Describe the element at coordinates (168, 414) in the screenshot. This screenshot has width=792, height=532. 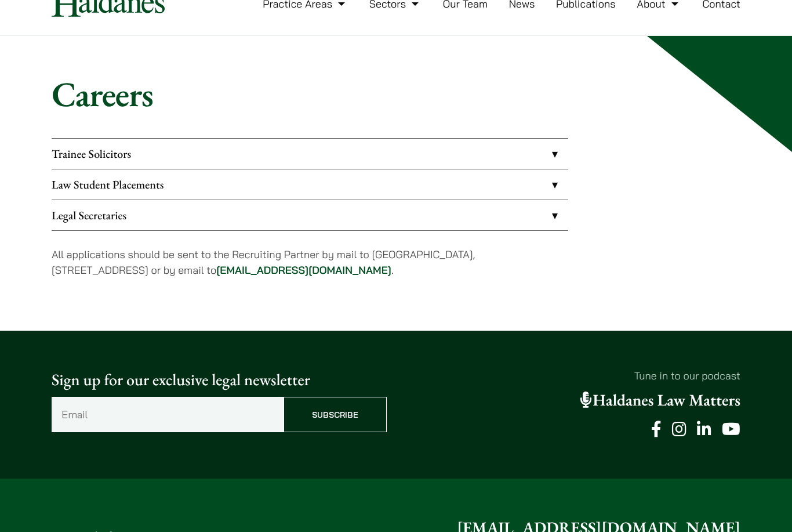
I see `input: Email` at that location.